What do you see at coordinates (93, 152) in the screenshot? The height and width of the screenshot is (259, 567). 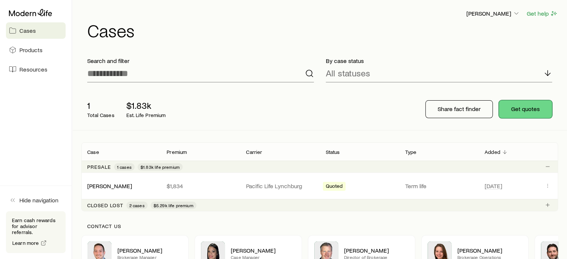 I see `p: Case` at bounding box center [93, 152].